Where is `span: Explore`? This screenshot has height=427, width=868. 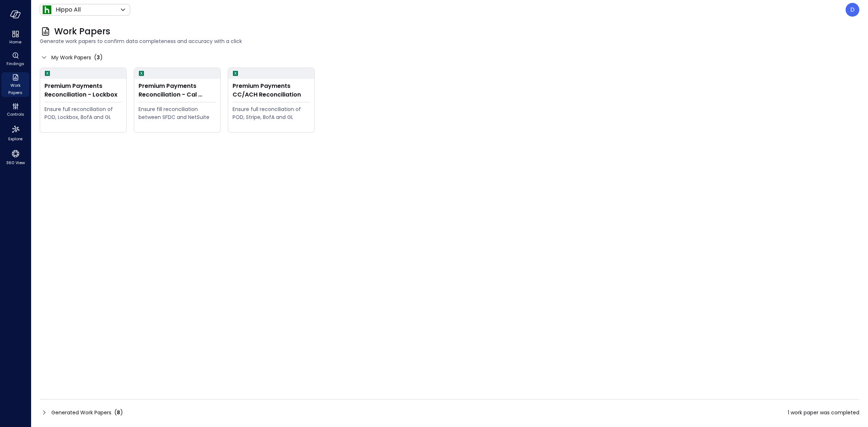 span: Explore is located at coordinates (15, 139).